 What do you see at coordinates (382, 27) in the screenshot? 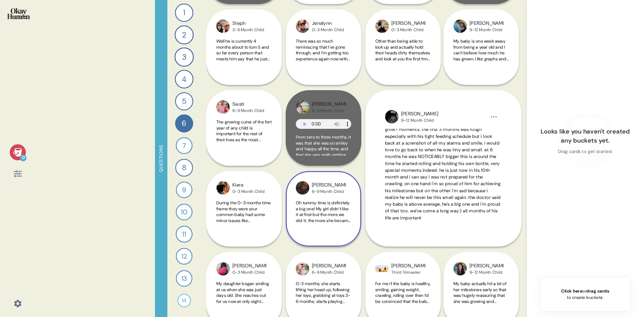
I see `img: profilepic_30399656336347124.jpg` at bounding box center [382, 27].